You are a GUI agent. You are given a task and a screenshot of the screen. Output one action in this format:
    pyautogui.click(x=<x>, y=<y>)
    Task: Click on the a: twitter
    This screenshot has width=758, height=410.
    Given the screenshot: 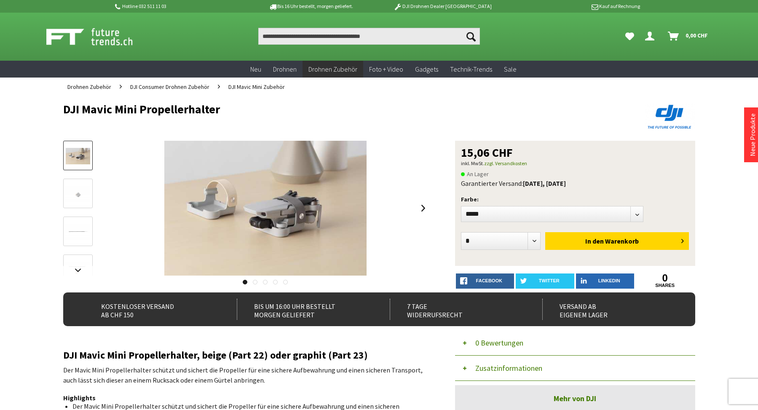 What is the action you would take?
    pyautogui.click(x=545, y=281)
    